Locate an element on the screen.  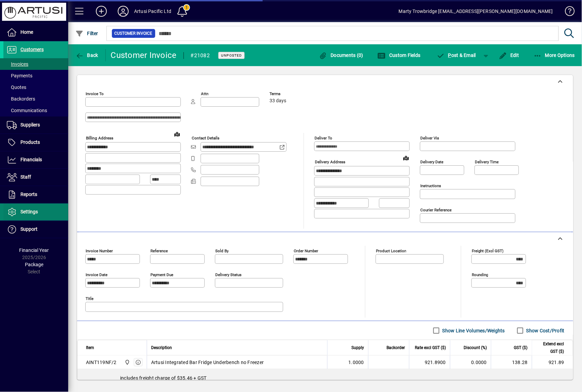
button: Filter is located at coordinates (87, 34).